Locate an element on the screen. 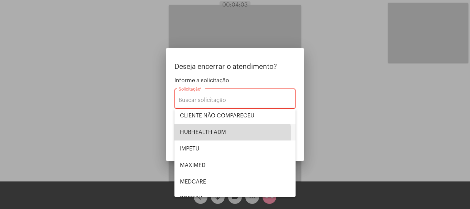 Image resolution: width=470 pixels, height=209 pixels. span: CLIENTE NÃO COMPARECEU is located at coordinates (235, 116).